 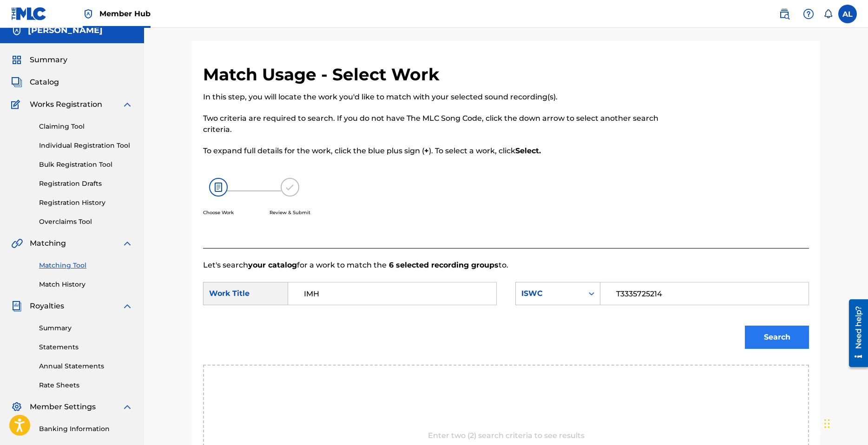 I want to click on p: Enter two (2) search criteria to see results, so click(x=506, y=436).